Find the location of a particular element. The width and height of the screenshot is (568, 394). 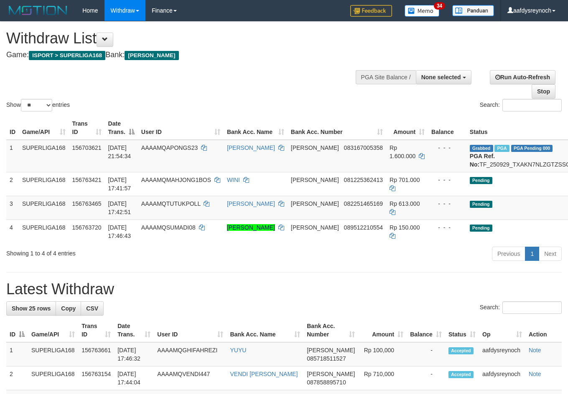

span: 156763465 is located at coordinates (87, 204).